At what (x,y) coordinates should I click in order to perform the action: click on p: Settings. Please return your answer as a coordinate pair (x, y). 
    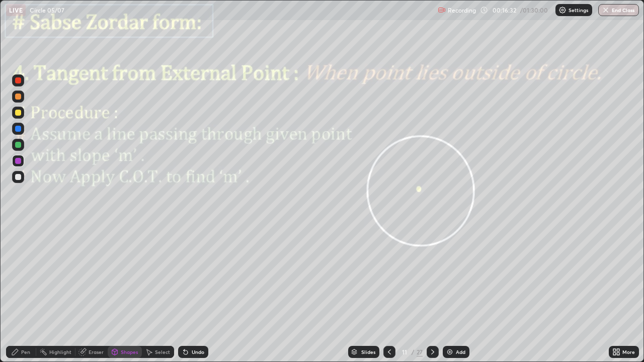
    Looking at the image, I should click on (578, 10).